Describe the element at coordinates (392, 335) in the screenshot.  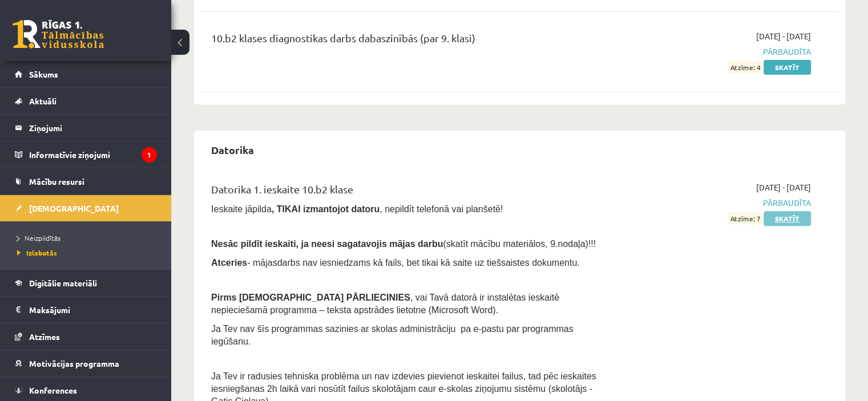
I see `span: Ja Tev nav šīs programmas sazinies ar skolas administrāciju pa e-pastu par programmas iegūšanu.` at that location.